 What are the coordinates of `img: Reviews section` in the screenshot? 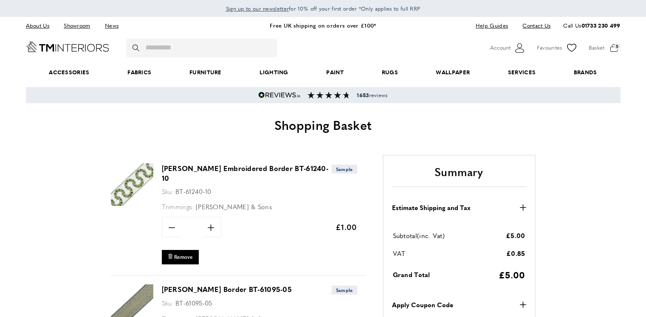 It's located at (329, 95).